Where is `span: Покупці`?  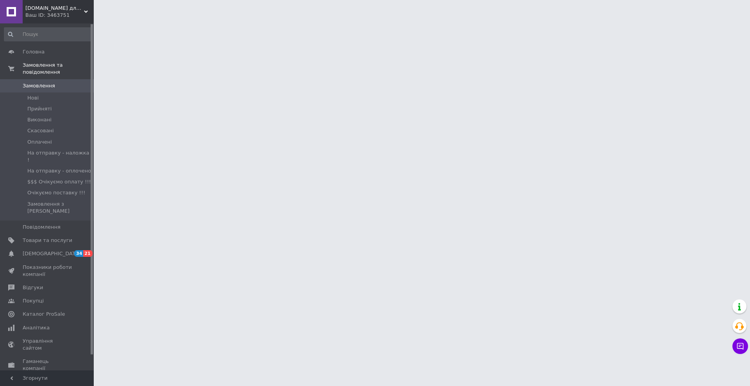 span: Покупці is located at coordinates (33, 301).